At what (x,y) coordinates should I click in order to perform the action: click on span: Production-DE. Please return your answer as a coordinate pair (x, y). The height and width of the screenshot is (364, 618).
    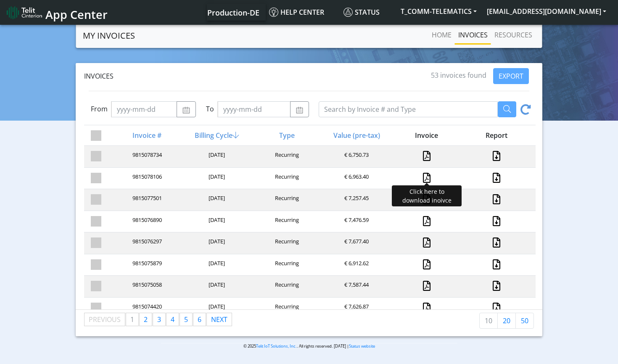
    Looking at the image, I should click on (233, 13).